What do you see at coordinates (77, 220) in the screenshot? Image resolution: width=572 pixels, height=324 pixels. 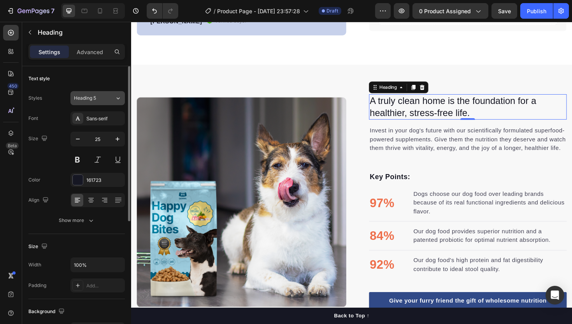 I see `div: Show more` at bounding box center [77, 220].